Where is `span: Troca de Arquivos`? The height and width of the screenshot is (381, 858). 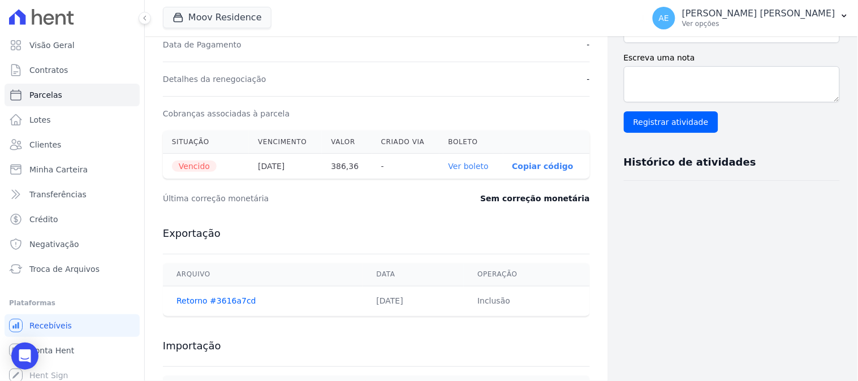 span: Troca de Arquivos is located at coordinates (64, 269).